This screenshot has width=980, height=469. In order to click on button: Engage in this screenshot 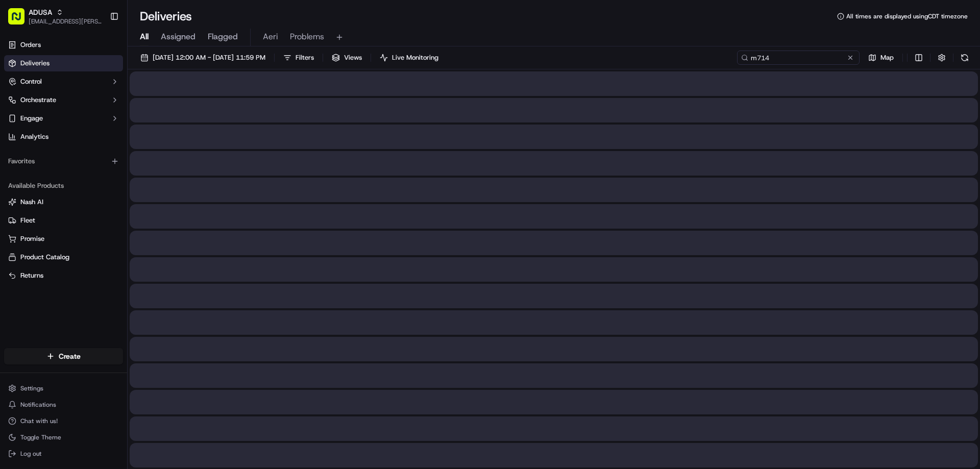, I will do `click(63, 118)`.